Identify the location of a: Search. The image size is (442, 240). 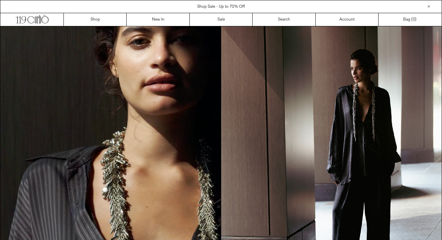
(284, 20).